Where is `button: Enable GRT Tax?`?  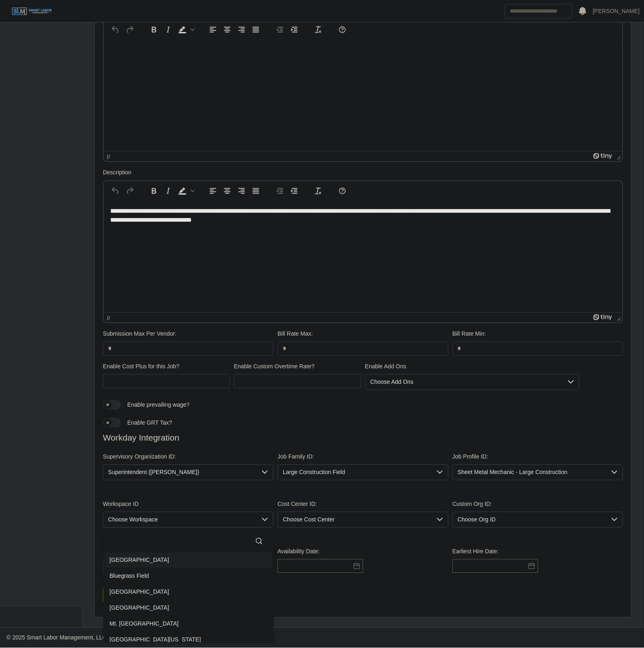 button: Enable GRT Tax? is located at coordinates (111, 423).